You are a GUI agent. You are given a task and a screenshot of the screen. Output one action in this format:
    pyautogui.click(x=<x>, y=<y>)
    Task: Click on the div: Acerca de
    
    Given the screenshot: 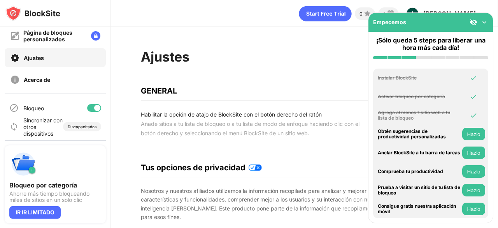 What is the action you would take?
    pyautogui.click(x=37, y=79)
    